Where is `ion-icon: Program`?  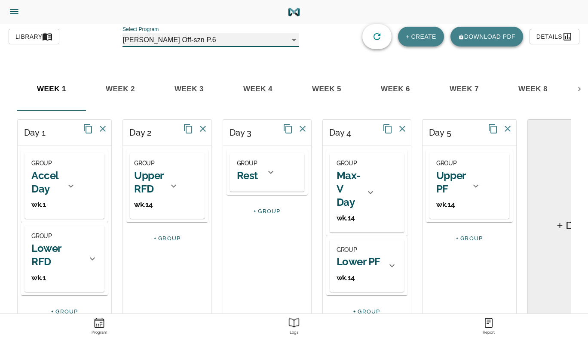
ion-icon: Program is located at coordinates (99, 322).